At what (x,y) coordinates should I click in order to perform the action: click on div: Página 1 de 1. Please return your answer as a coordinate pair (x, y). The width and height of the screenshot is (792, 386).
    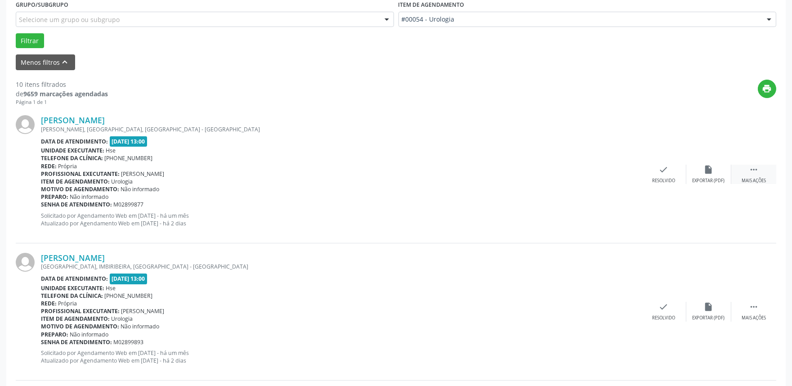
    Looking at the image, I should click on (62, 102).